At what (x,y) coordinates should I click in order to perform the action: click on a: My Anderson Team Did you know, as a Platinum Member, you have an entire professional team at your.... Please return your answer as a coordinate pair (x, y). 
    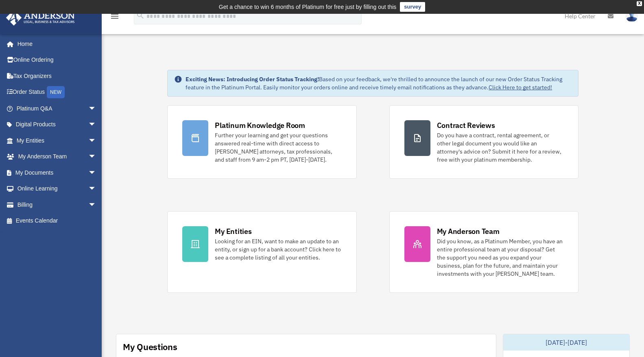
    Looking at the image, I should click on (484, 252).